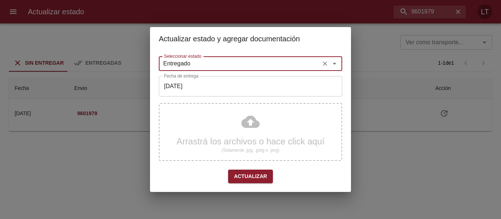 This screenshot has height=219, width=501. Describe the element at coordinates (250, 177) in the screenshot. I see `button: Actualizar` at that location.